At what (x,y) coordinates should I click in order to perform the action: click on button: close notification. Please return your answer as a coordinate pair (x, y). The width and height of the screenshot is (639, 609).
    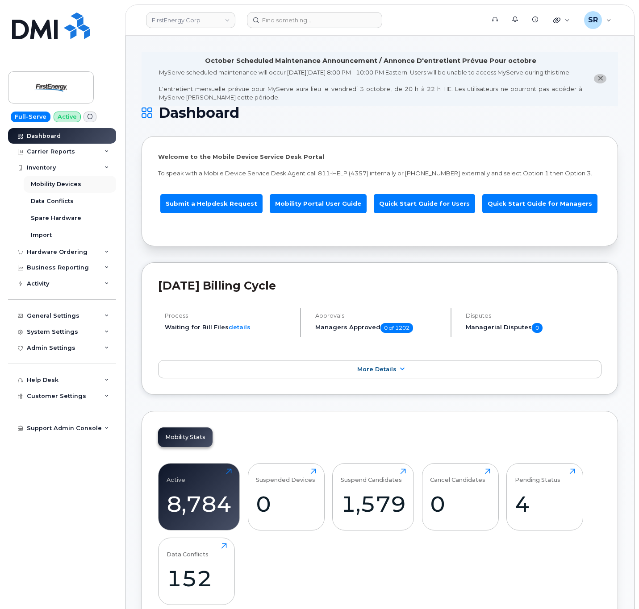
    Looking at the image, I should click on (600, 79).